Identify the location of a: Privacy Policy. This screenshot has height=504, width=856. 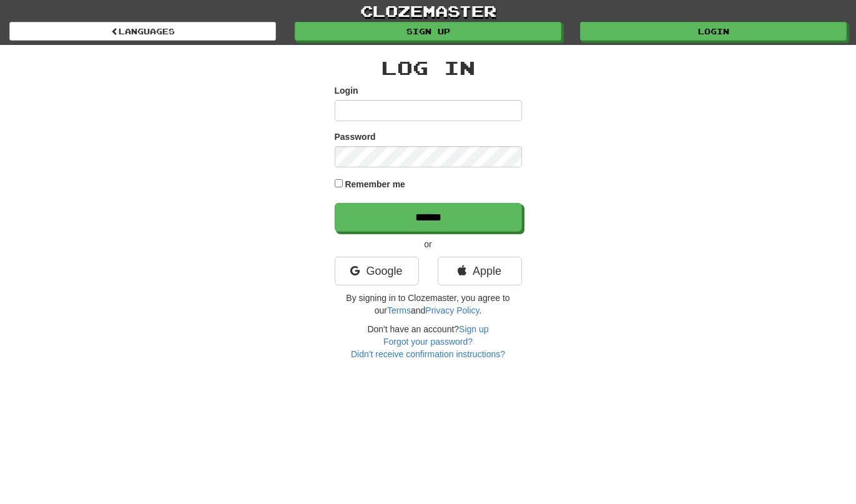
(452, 310).